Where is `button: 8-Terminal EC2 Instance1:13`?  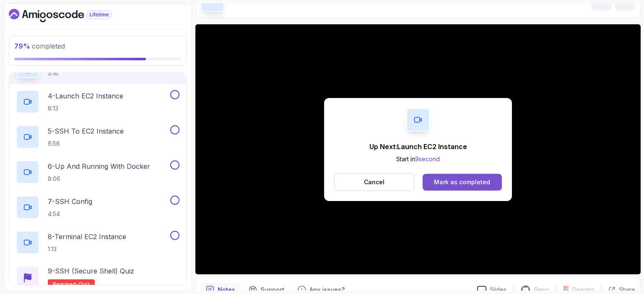
button: 8-Terminal EC2 Instance1:13 is located at coordinates (98, 242).